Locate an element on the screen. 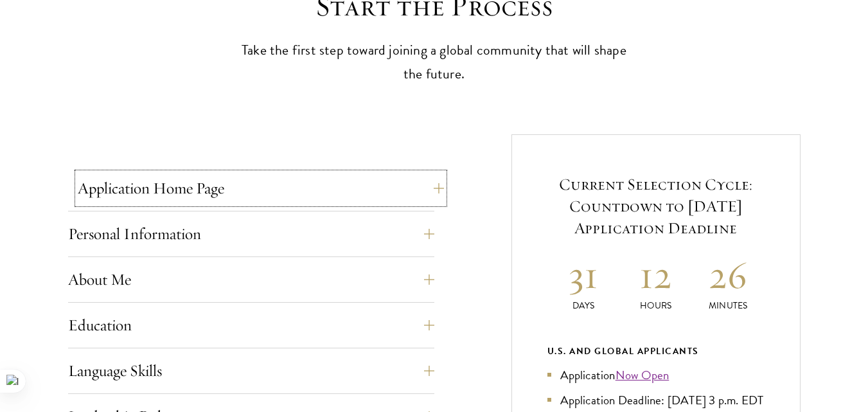 The image size is (868, 412). h2: 26 is located at coordinates (728, 275).